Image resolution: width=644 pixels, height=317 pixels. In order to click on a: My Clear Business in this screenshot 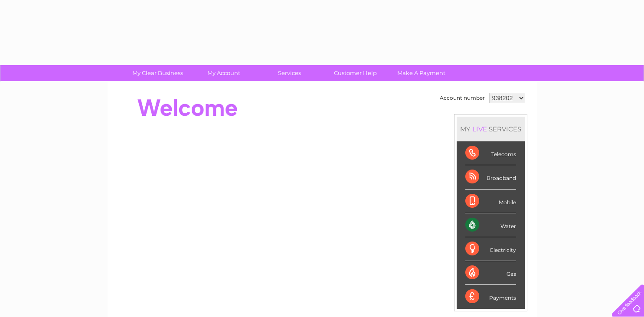, I will do `click(157, 73)`.